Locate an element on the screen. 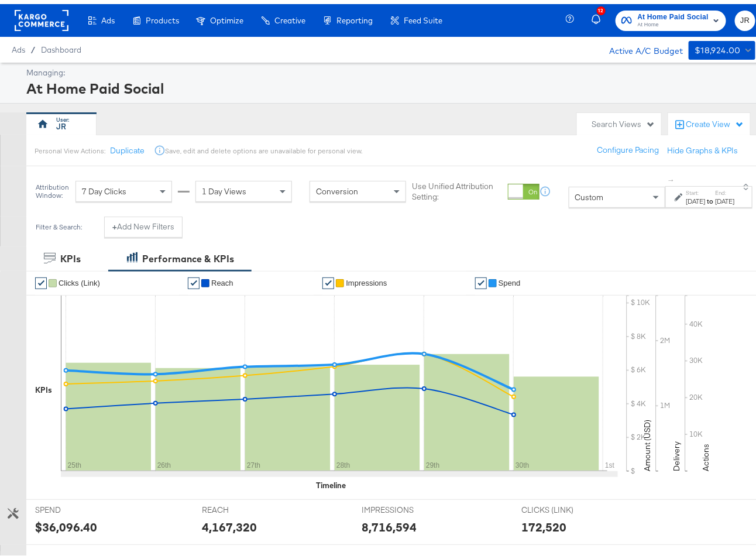 Image resolution: width=756 pixels, height=559 pixels. label: Start: is located at coordinates (695, 189).